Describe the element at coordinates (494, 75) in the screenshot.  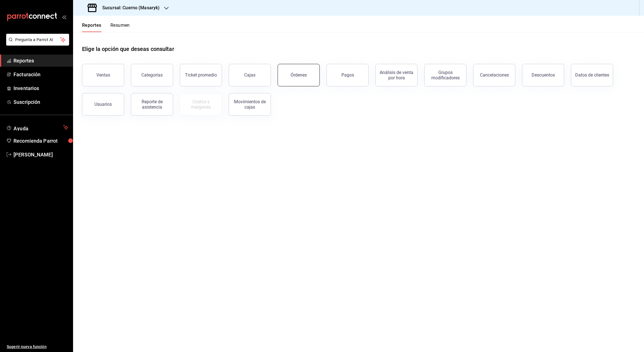
I see `div: Cancelaciones` at that location.